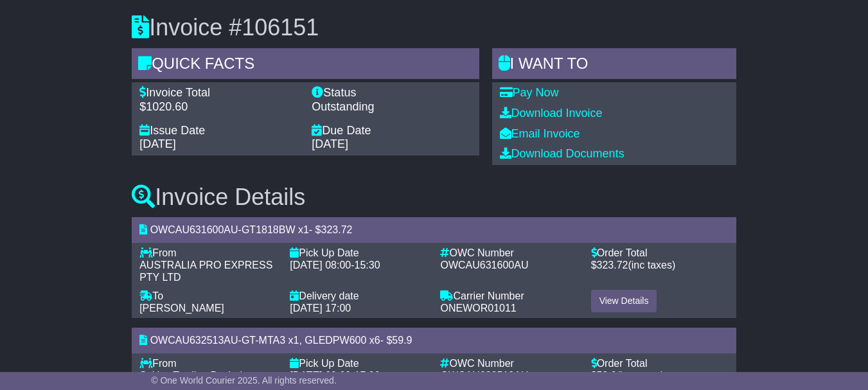 The height and width of the screenshot is (390, 868). What do you see at coordinates (368, 265) in the screenshot?
I see `span: 15:30` at bounding box center [368, 265].